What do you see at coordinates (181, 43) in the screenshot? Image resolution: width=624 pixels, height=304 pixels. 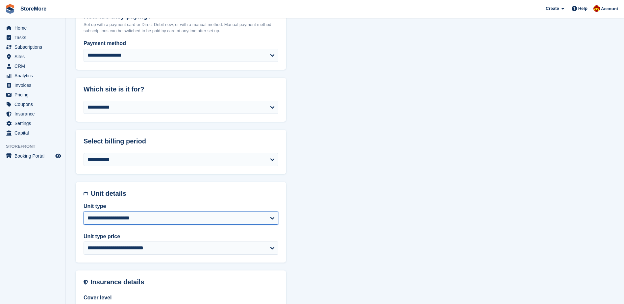 I see `label: Payment method` at bounding box center [181, 43].